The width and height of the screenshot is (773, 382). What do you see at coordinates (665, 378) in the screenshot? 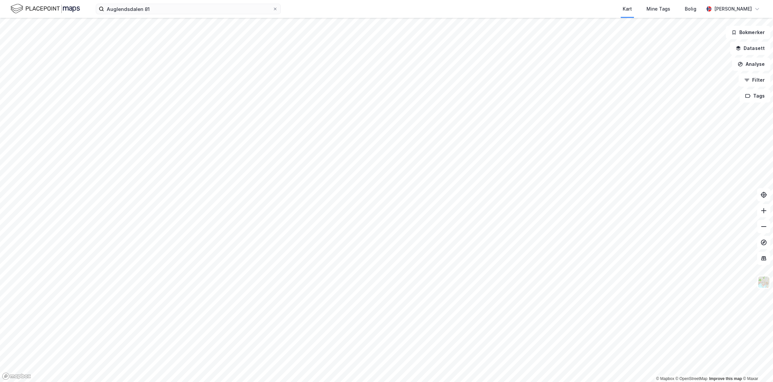
I see `a: Mapbox` at bounding box center [665, 378].